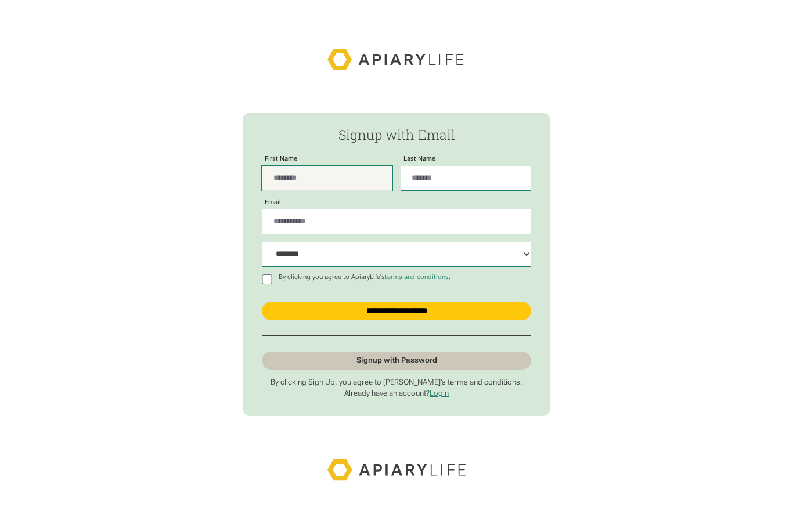 The height and width of the screenshot is (532, 793). Describe the element at coordinates (364, 277) in the screenshot. I see `p: By clicking you agree to ApiaryLife's .` at that location.